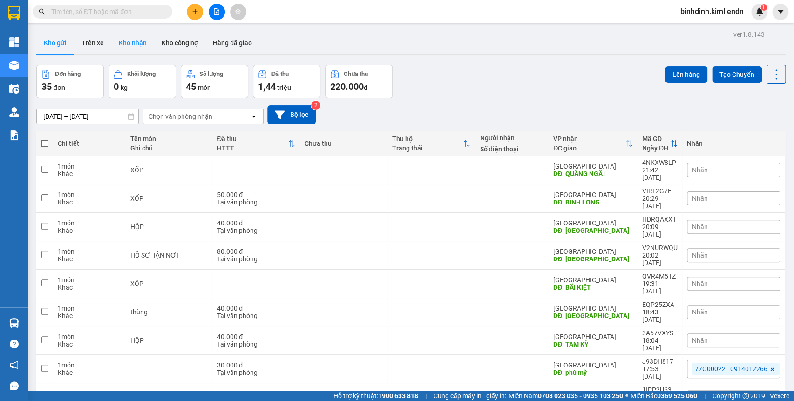  I want to click on span: 220.000, so click(347, 87).